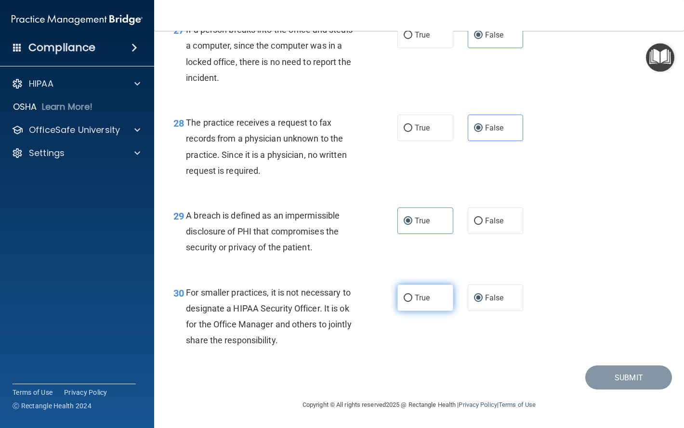 This screenshot has height=428, width=684. I want to click on p: OSHA, so click(25, 107).